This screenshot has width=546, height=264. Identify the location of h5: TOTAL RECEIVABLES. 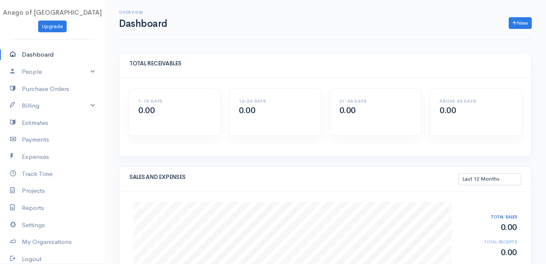
(325, 64).